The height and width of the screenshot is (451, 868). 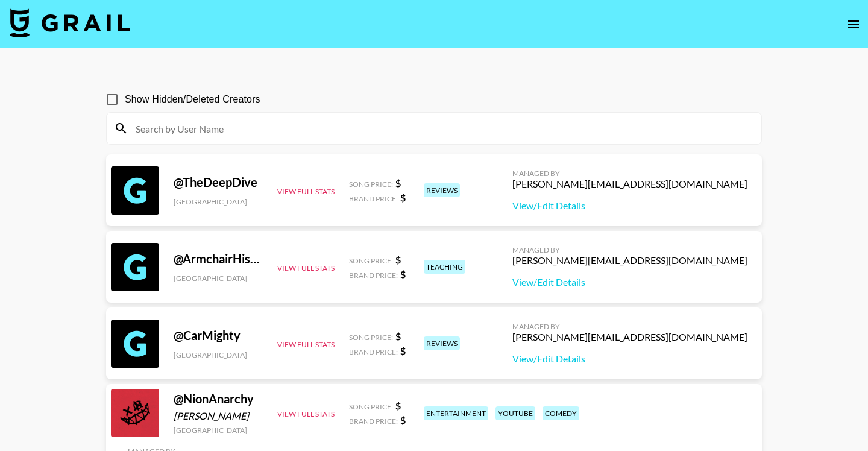 What do you see at coordinates (218, 259) in the screenshot?
I see `div: @ ArmchairHistorian` at bounding box center [218, 259].